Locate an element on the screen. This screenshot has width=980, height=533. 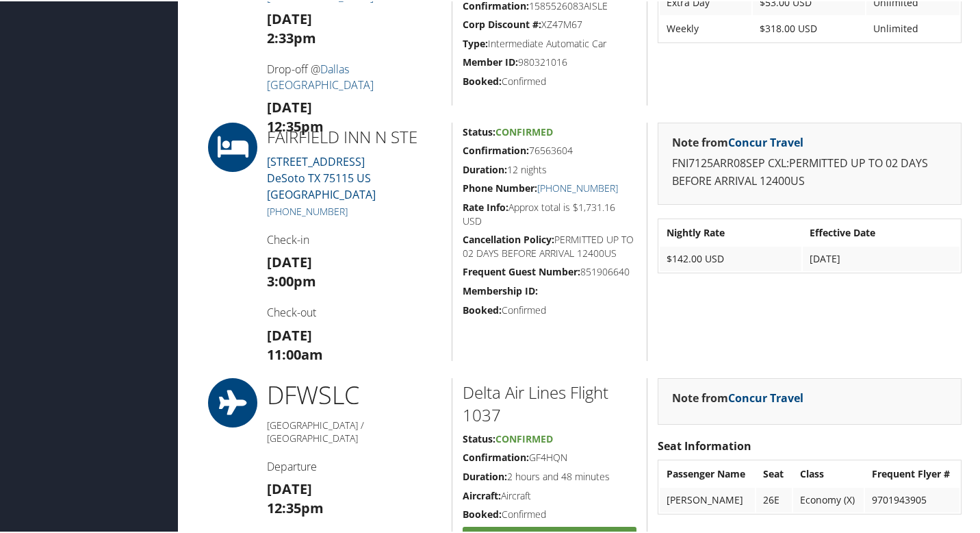
h5: 2 hours and 48 minutes is located at coordinates (550, 475).